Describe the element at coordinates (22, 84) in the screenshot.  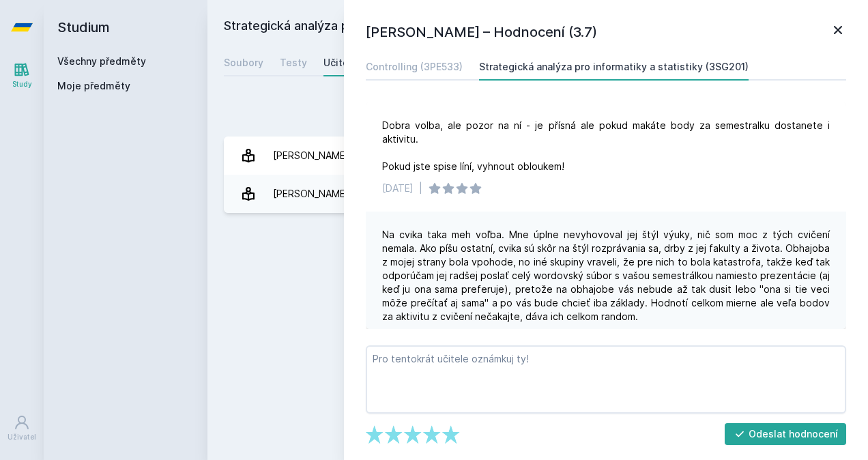
I see `div: Study` at that location.